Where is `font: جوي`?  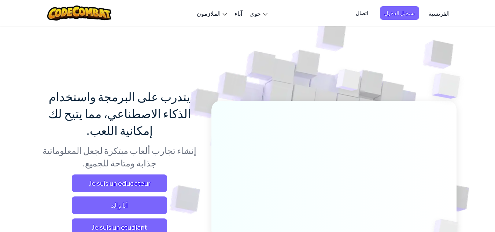 font: جوي is located at coordinates (255, 13).